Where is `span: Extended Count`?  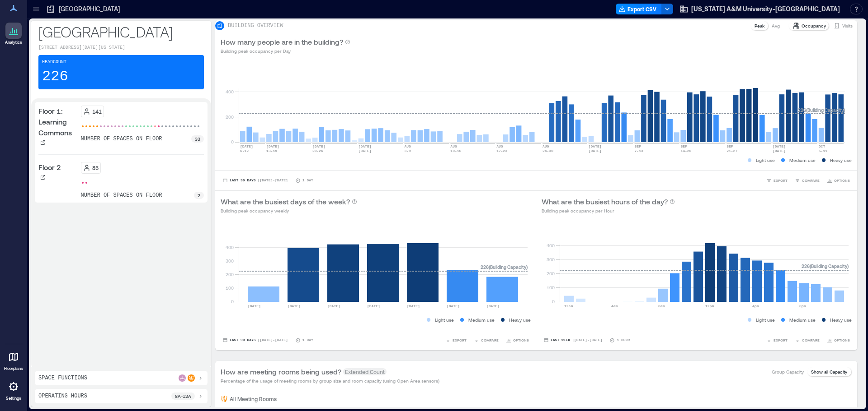
span: Extended Count is located at coordinates (365, 372).